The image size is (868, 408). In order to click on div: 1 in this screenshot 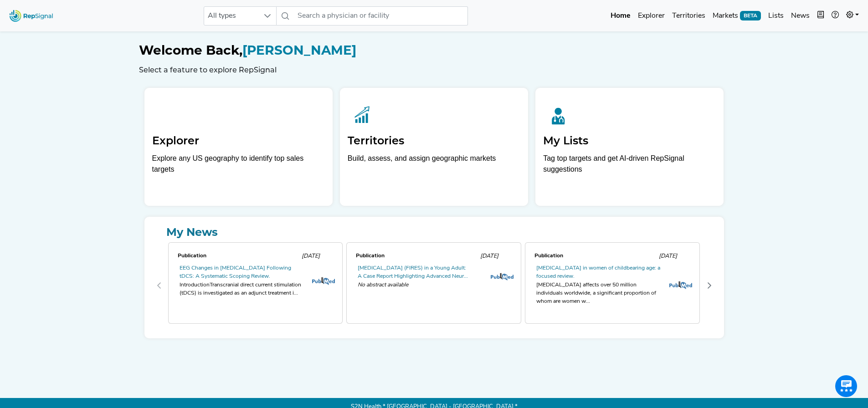, I will do `click(434, 285)`.